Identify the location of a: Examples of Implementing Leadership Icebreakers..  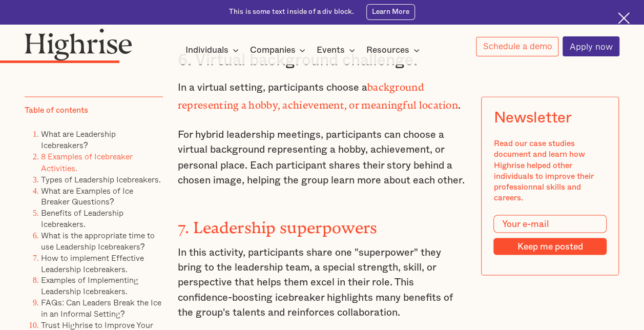
(90, 285).